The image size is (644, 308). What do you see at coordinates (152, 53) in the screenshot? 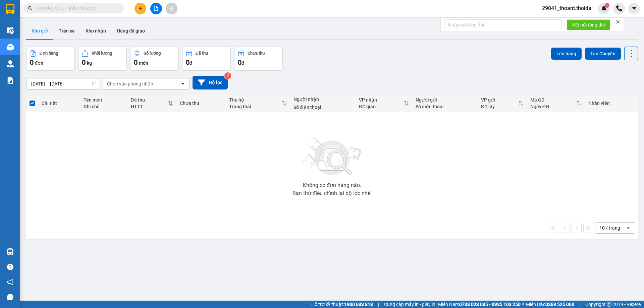
I see `div: Số lượng` at bounding box center [152, 53].